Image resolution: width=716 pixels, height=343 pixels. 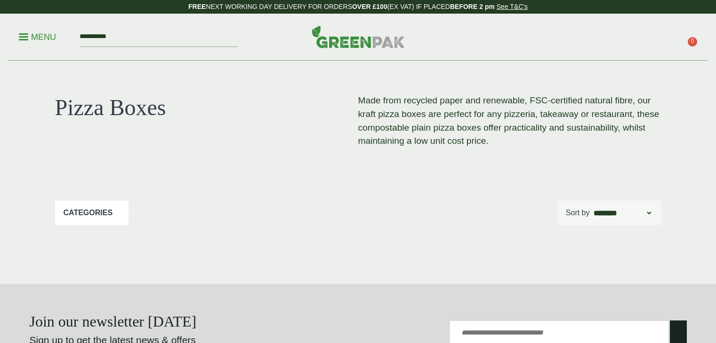 What do you see at coordinates (692, 42) in the screenshot?
I see `span: 0` at bounding box center [692, 42].